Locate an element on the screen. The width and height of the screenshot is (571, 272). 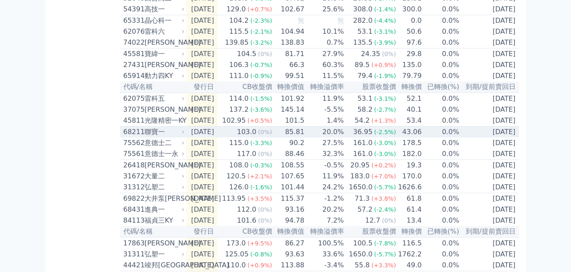
span: 無 is located at coordinates (301, 20).